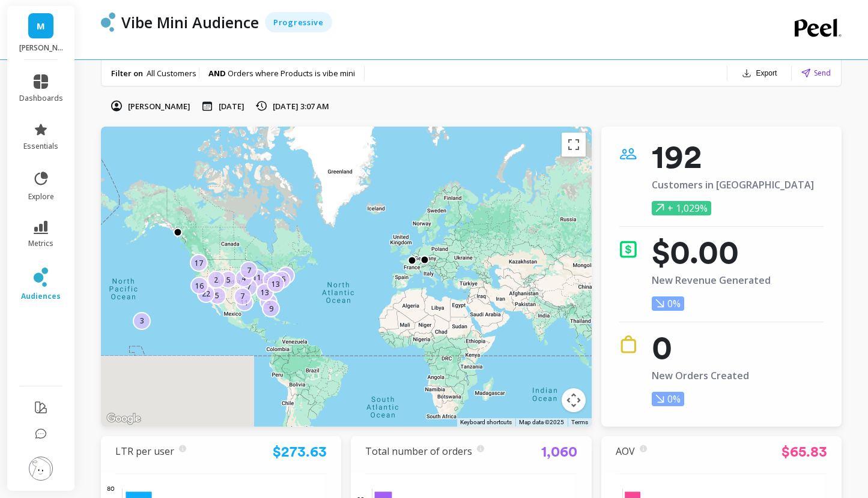  What do you see at coordinates (733, 157) in the screenshot?
I see `p: 192` at bounding box center [733, 157].